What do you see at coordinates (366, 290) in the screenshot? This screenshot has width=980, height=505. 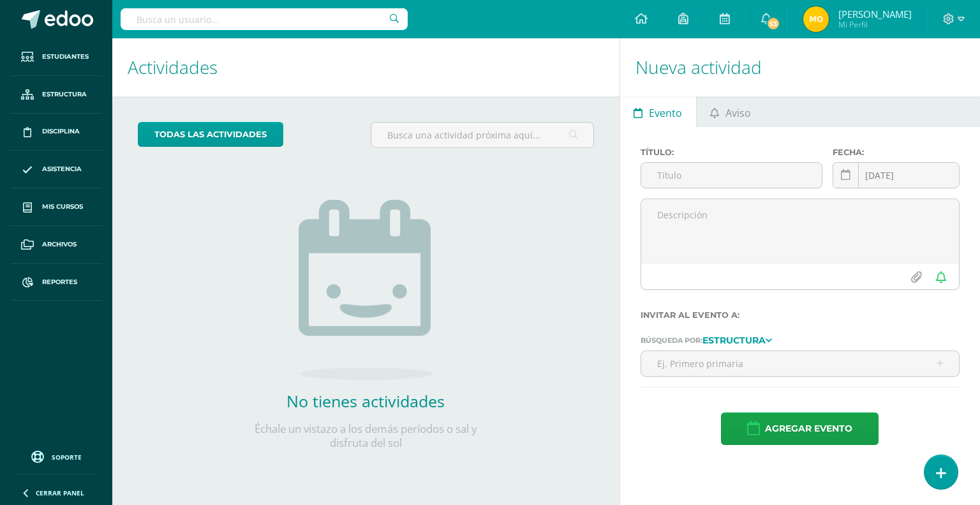 I see `img: no_activities.png` at bounding box center [366, 290].